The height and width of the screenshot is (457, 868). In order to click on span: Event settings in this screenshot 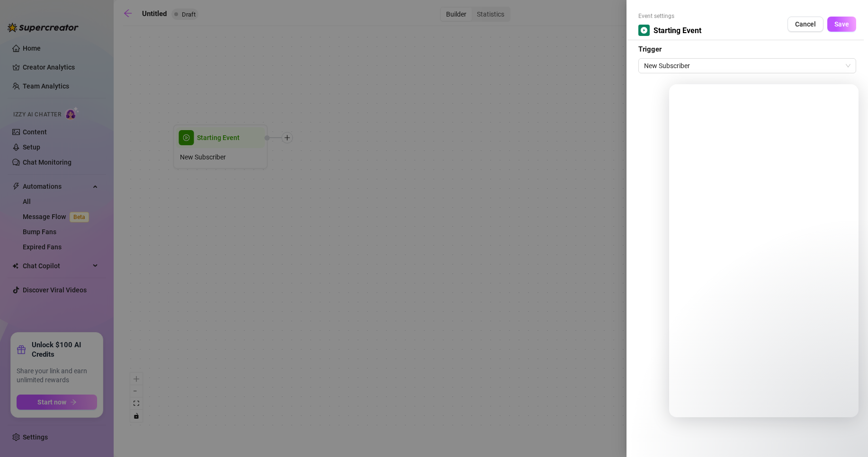, I will do `click(670, 16)`.